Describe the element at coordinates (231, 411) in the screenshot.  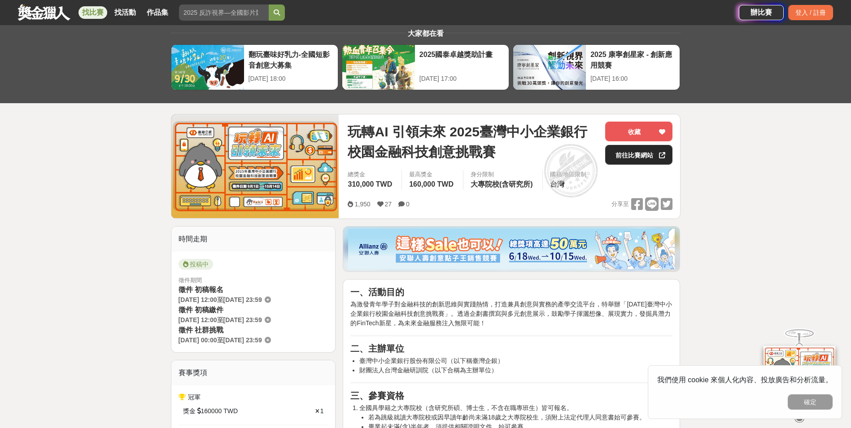
I see `span: TWD` at that location.